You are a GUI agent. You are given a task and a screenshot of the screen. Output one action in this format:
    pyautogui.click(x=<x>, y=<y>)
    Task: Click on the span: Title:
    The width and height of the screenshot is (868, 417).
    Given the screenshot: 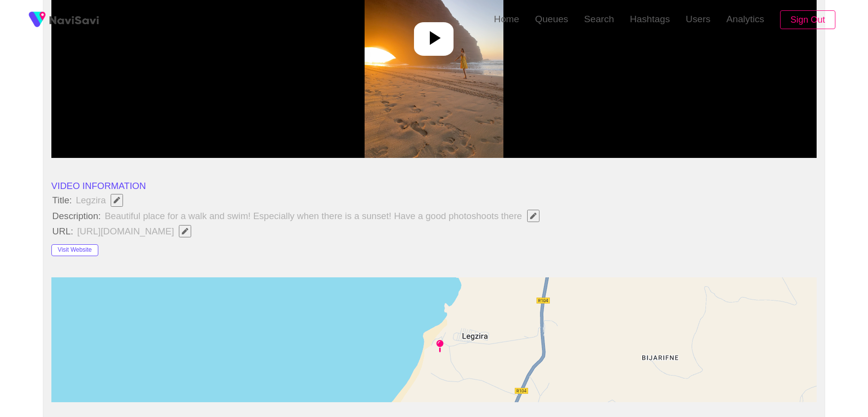 What is the action you would take?
    pyautogui.click(x=62, y=200)
    